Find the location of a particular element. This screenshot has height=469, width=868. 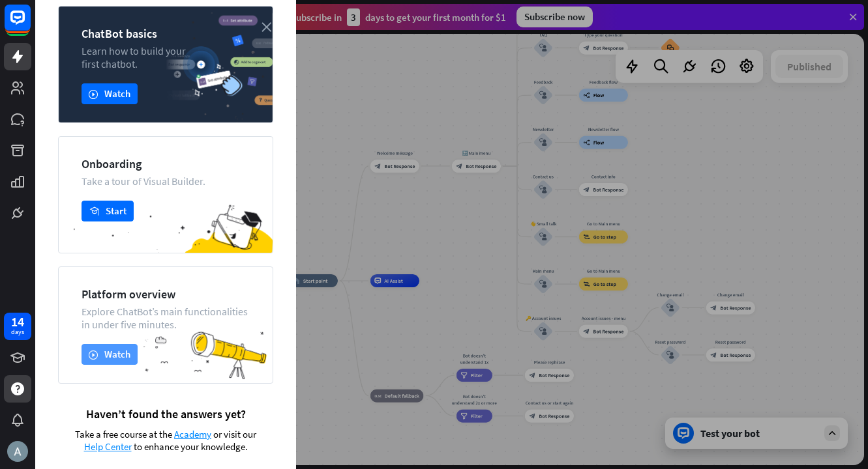

i: academy is located at coordinates (94, 211).